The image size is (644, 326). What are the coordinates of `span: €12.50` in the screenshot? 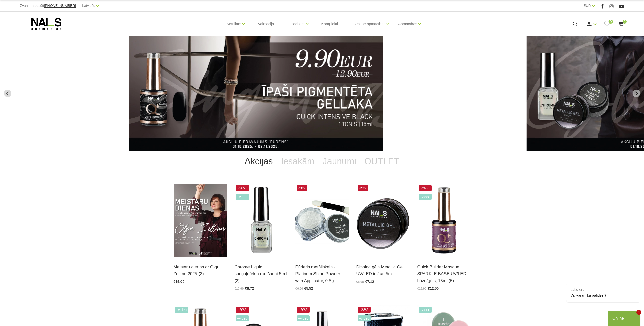 It's located at (433, 289).